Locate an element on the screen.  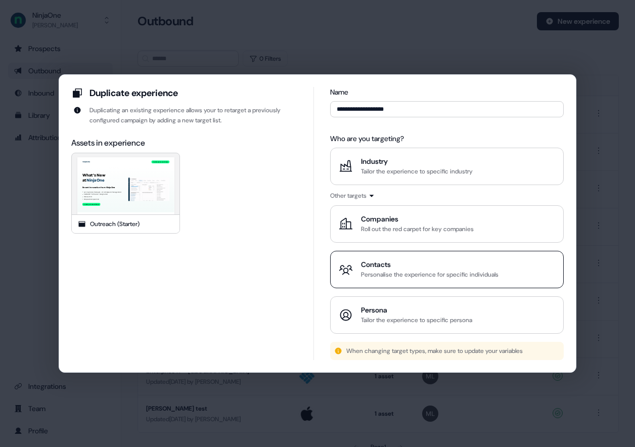
div: Personalise the experience for specific individuals is located at coordinates (430, 274).